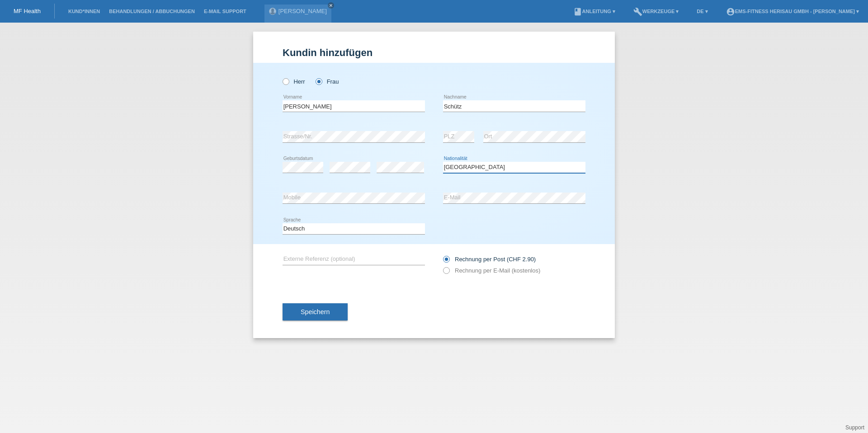 This screenshot has height=433, width=868. I want to click on span: Speichern, so click(315, 312).